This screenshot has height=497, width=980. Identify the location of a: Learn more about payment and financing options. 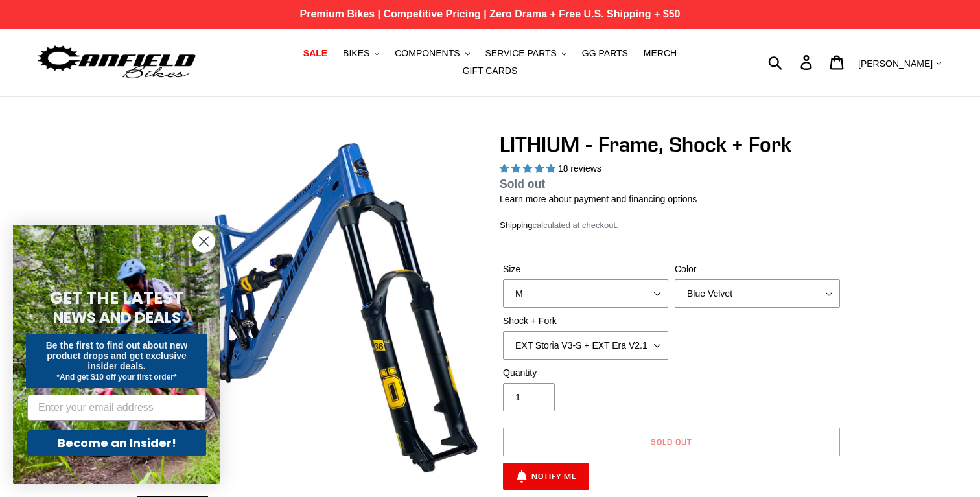
(598, 199).